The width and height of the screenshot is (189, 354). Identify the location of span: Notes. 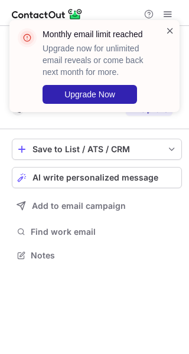
(104, 256).